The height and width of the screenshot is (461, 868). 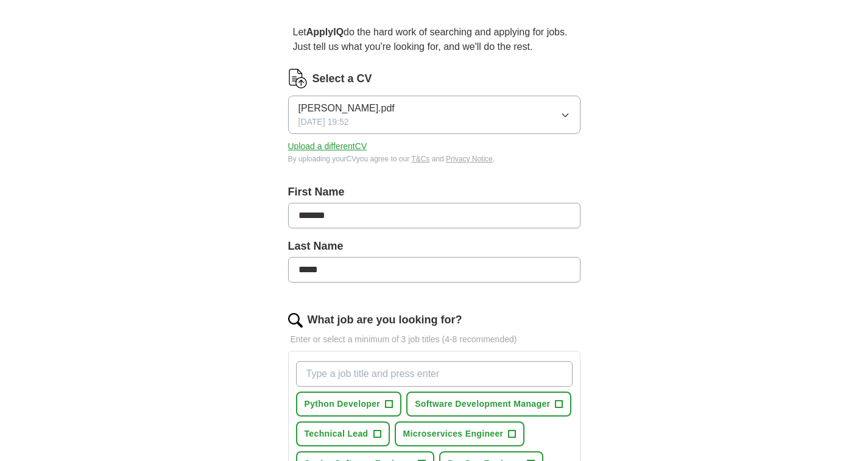 What do you see at coordinates (483, 404) in the screenshot?
I see `span: Software Development Manager` at bounding box center [483, 404].